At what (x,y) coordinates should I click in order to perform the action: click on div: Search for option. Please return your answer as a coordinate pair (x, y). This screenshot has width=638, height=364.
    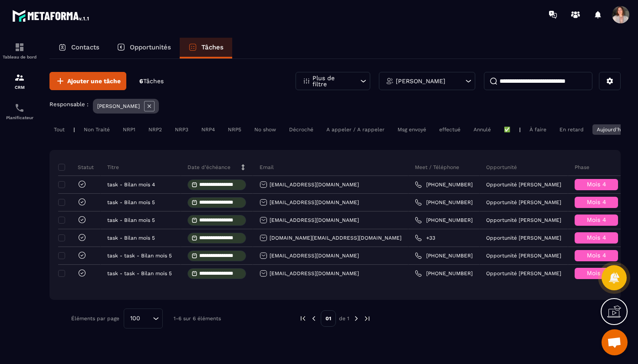
    Looking at the image, I should click on (143, 318).